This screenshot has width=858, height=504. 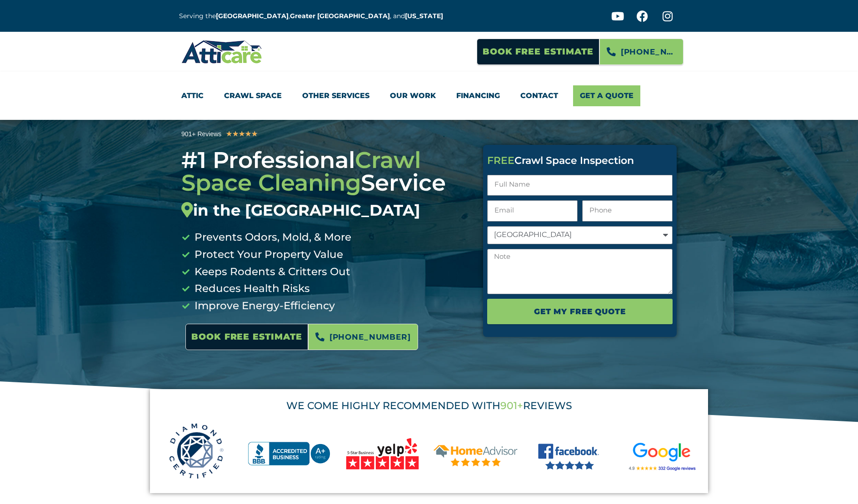 What do you see at coordinates (192, 96) in the screenshot?
I see `a: Attic` at bounding box center [192, 96].